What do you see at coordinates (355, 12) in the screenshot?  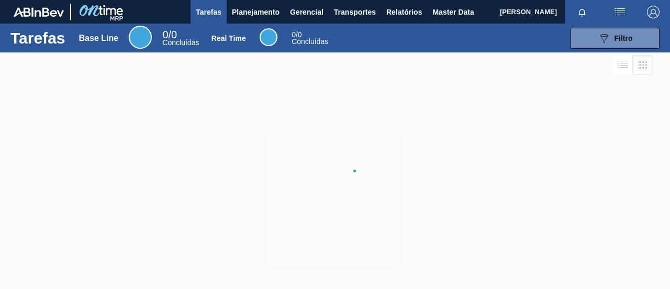 I see `span: Transportes` at bounding box center [355, 12].